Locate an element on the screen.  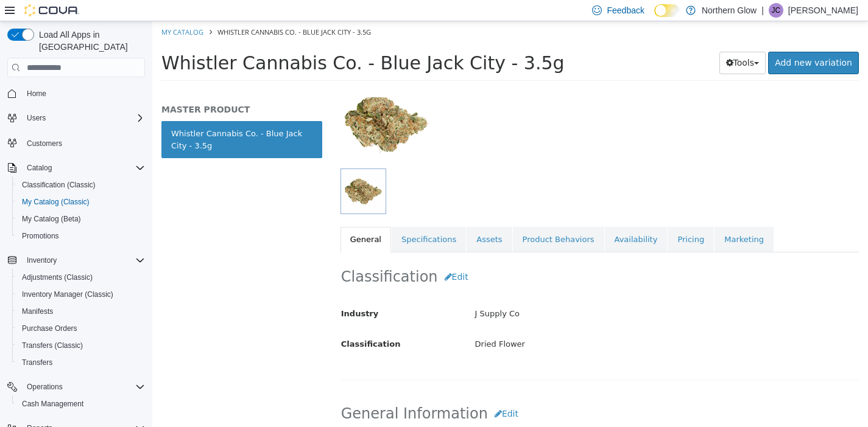
a: Cash Management is located at coordinates (52, 404).